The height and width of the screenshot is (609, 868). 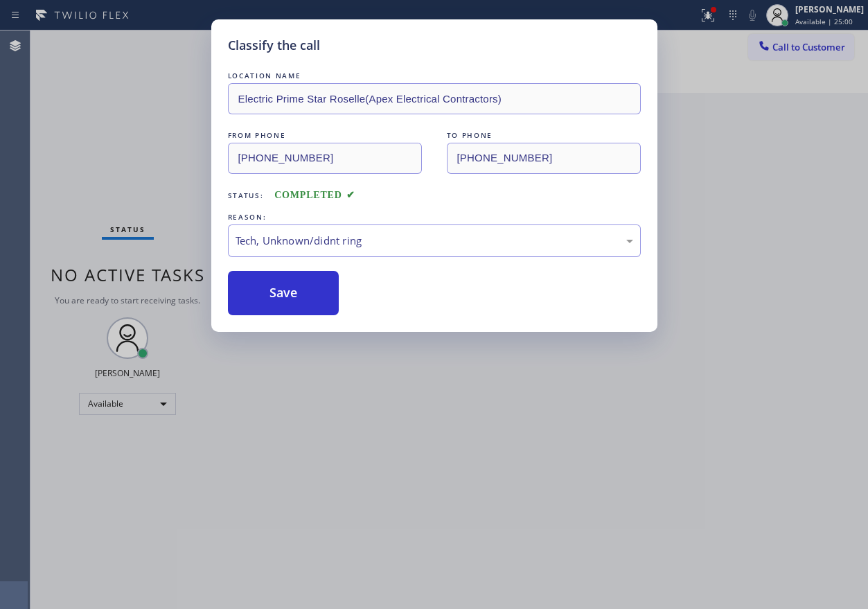 I want to click on h5: Classify the call, so click(x=273, y=45).